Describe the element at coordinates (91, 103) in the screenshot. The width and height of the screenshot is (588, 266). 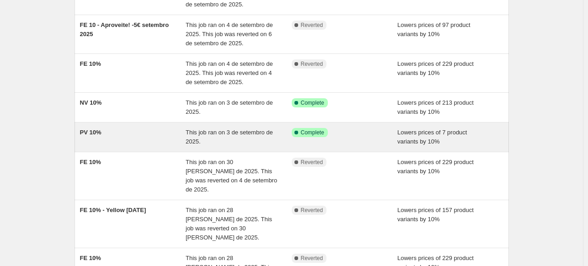
I see `span: NV 10%` at that location.